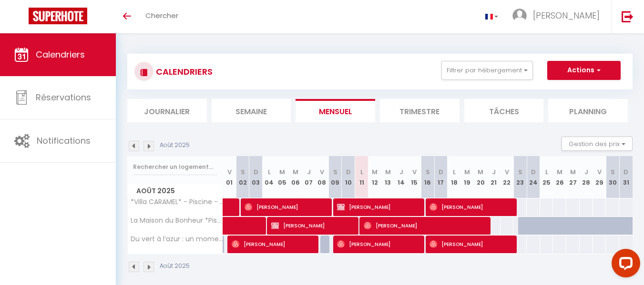 Image resolution: width=644 pixels, height=285 pixels. I want to click on th: 18, so click(455, 177).